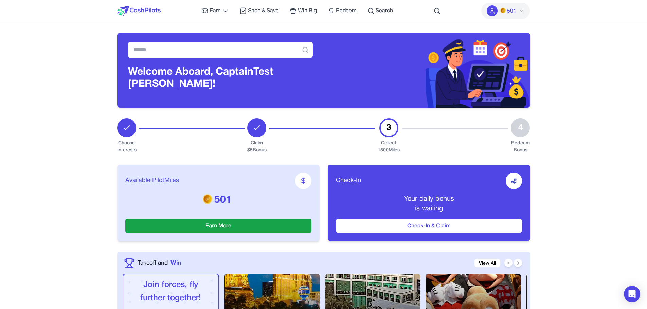 The image size is (647, 309). Describe the element at coordinates (487, 263) in the screenshot. I see `a: View All` at that location.